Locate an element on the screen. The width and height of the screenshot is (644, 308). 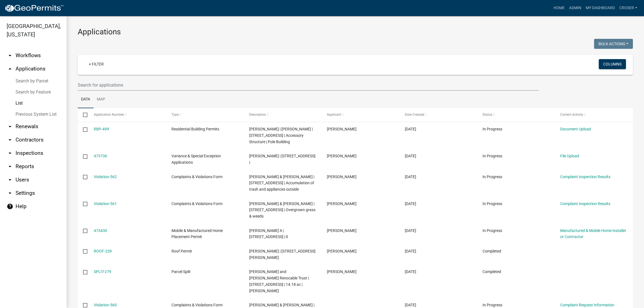
span: Date Created is located at coordinates (415, 115).